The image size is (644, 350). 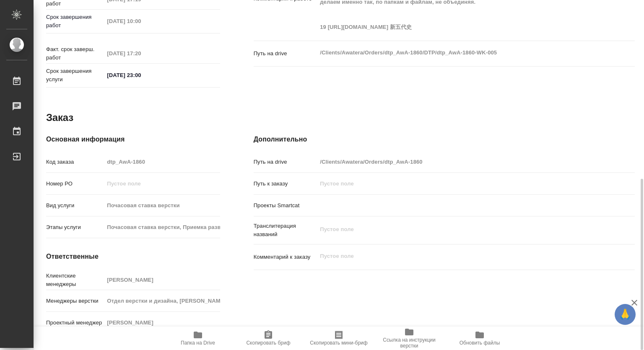 I want to click on span: Скопировать мини-бриф, so click(x=338, y=343).